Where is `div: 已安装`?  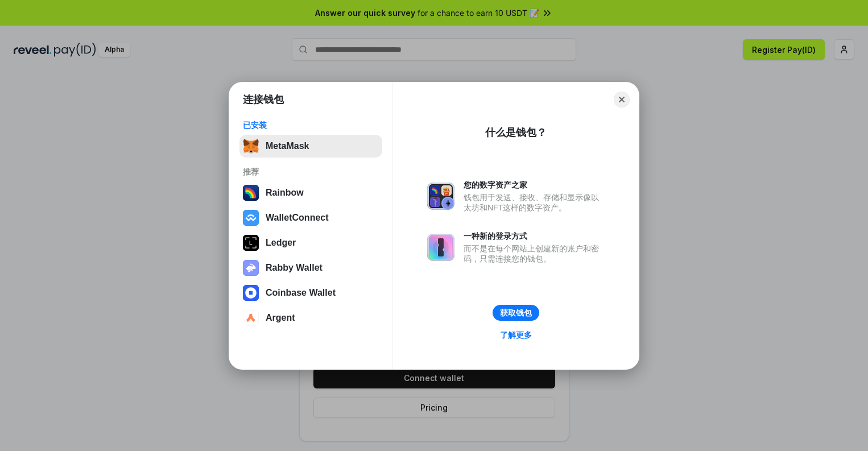 div: 已安装 is located at coordinates (311, 125).